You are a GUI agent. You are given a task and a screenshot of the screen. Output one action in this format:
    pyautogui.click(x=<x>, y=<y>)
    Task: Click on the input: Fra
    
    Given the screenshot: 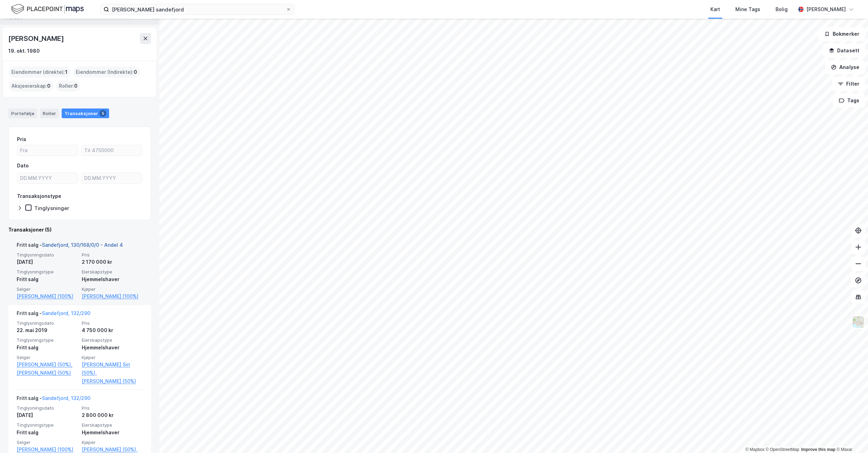 What is the action you would take?
    pyautogui.click(x=47, y=151)
    